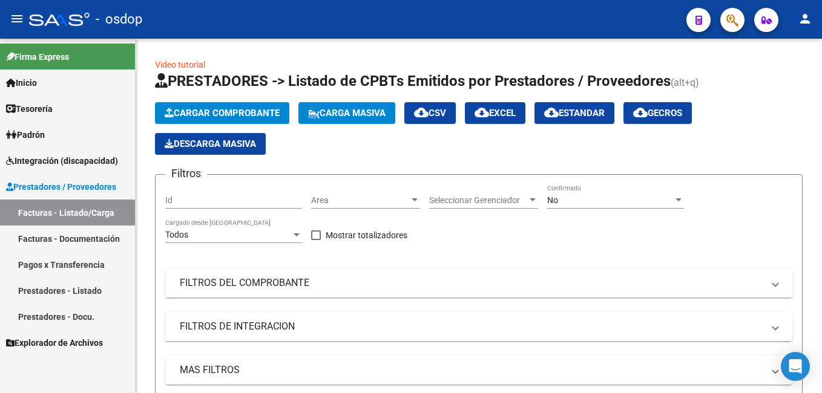 This screenshot has width=822, height=393. I want to click on mat-icon: person, so click(805, 19).